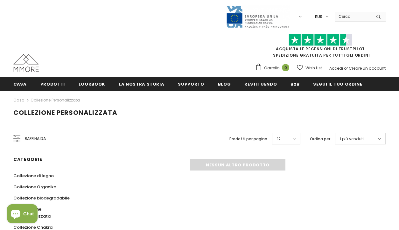  What do you see at coordinates (224, 84) in the screenshot?
I see `a: Blog` at bounding box center [224, 84].